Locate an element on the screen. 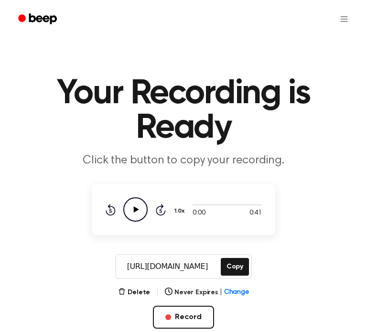 The height and width of the screenshot is (332, 367). button: 1.0x is located at coordinates (181, 211).